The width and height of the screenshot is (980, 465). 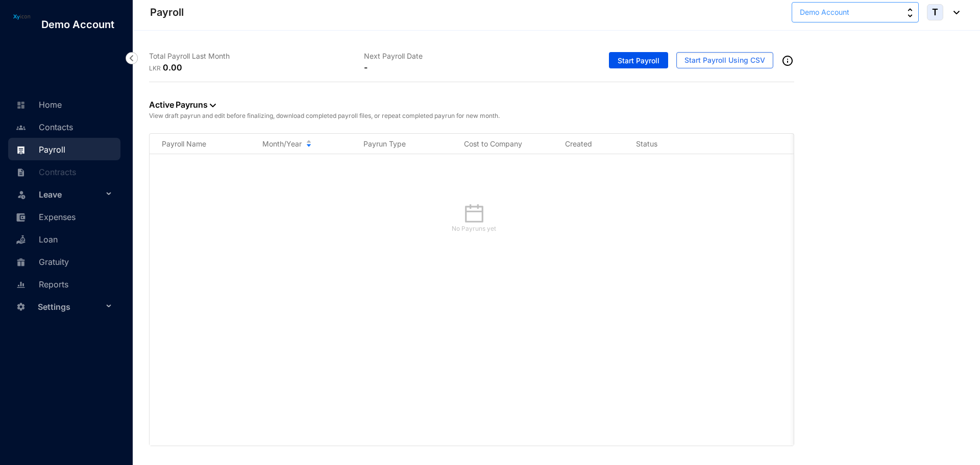 What do you see at coordinates (131, 59) in the screenshot?
I see `img: nav-icon-left.19a07721e4dec06a274f6d07517f07b7.svg` at bounding box center [131, 59].